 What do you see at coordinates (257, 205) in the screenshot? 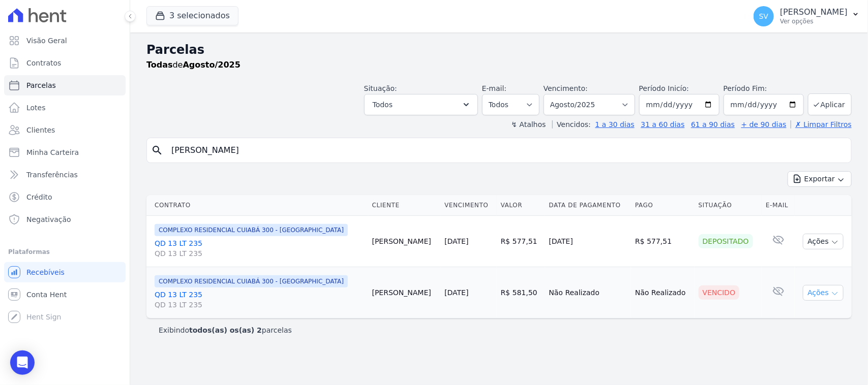
I see `th: Contrato` at bounding box center [257, 205].